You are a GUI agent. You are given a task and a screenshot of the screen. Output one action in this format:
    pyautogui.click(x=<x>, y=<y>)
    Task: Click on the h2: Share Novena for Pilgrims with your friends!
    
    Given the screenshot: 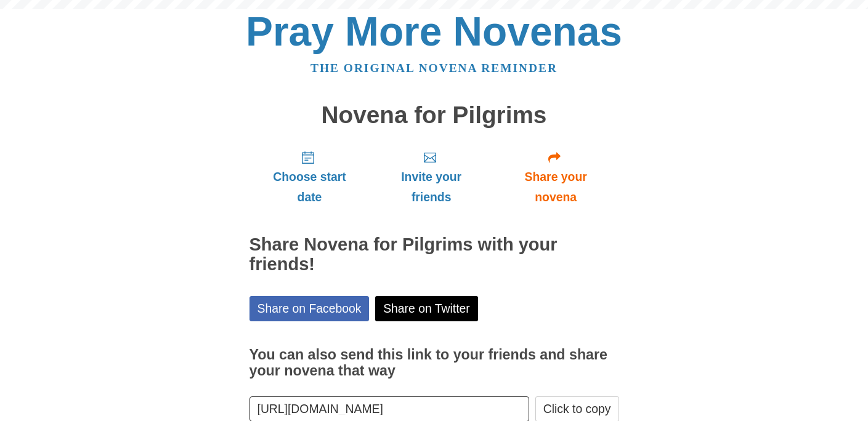 What is the action you would take?
    pyautogui.click(x=434, y=255)
    